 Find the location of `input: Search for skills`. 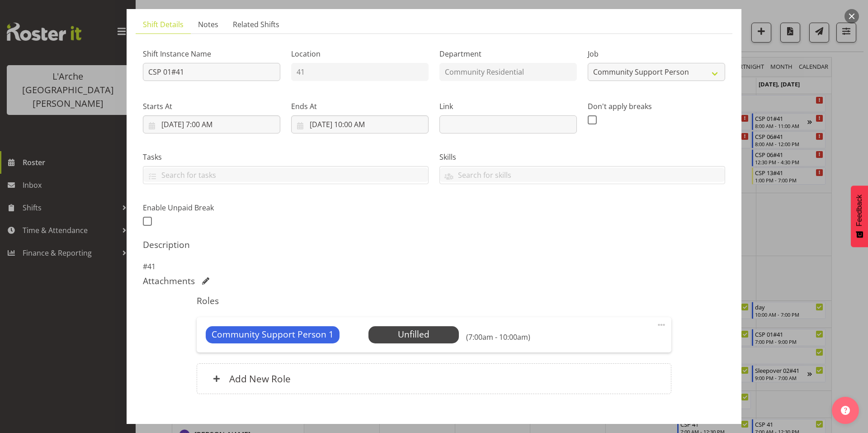

input: Search for skills is located at coordinates (582, 174).